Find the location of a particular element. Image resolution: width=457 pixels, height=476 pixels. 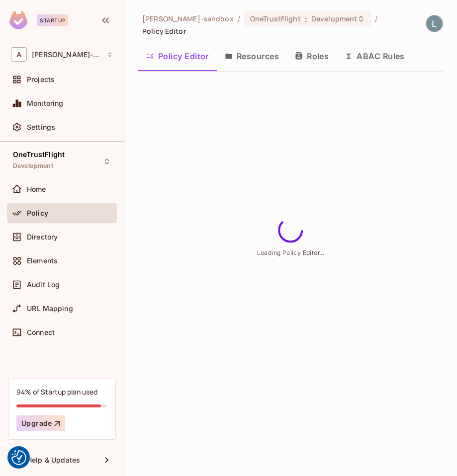

img: Lewis Youl is located at coordinates (434, 23).